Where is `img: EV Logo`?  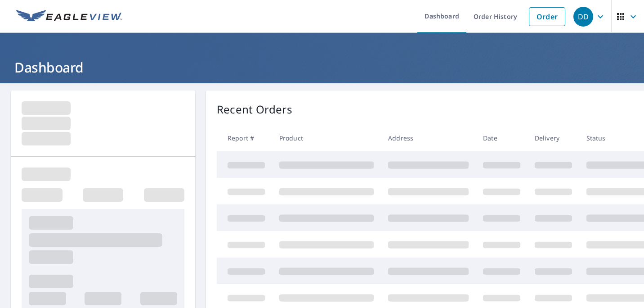
img: EV Logo is located at coordinates (69, 16).